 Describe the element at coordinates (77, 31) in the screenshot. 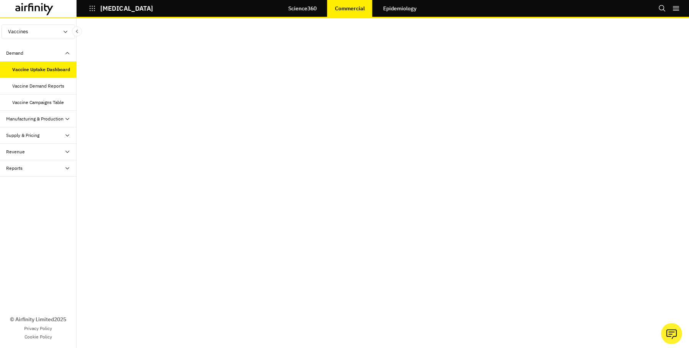

I see `button: Close Sidebar` at that location.